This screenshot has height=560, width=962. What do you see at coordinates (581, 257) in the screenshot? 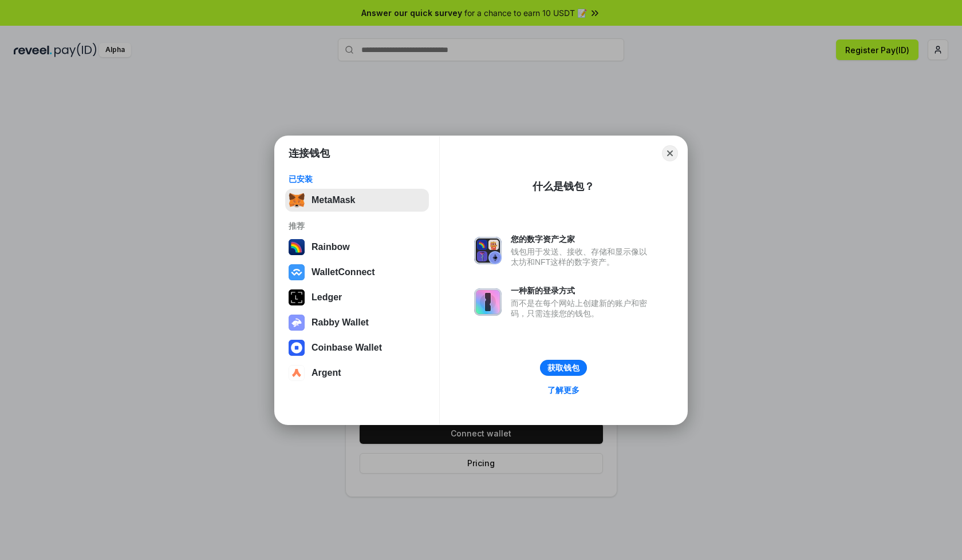
I see `div: 钱包用于发送、接收、存储和显示像以太坊和NFT这样的数字资产。` at bounding box center [581, 257].